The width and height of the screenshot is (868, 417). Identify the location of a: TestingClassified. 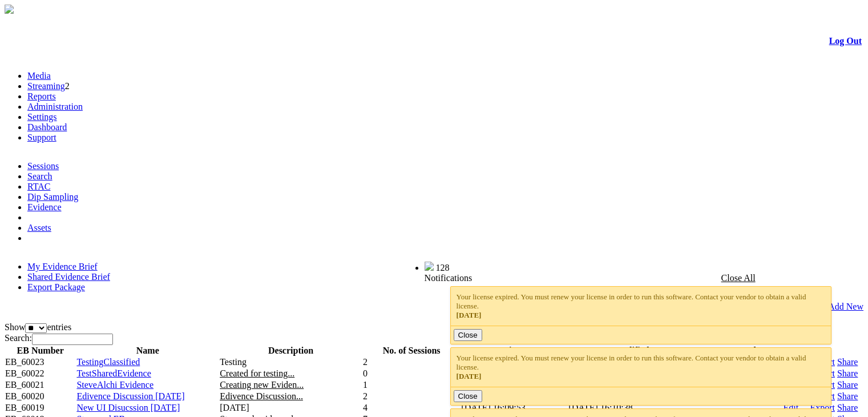
(108, 361).